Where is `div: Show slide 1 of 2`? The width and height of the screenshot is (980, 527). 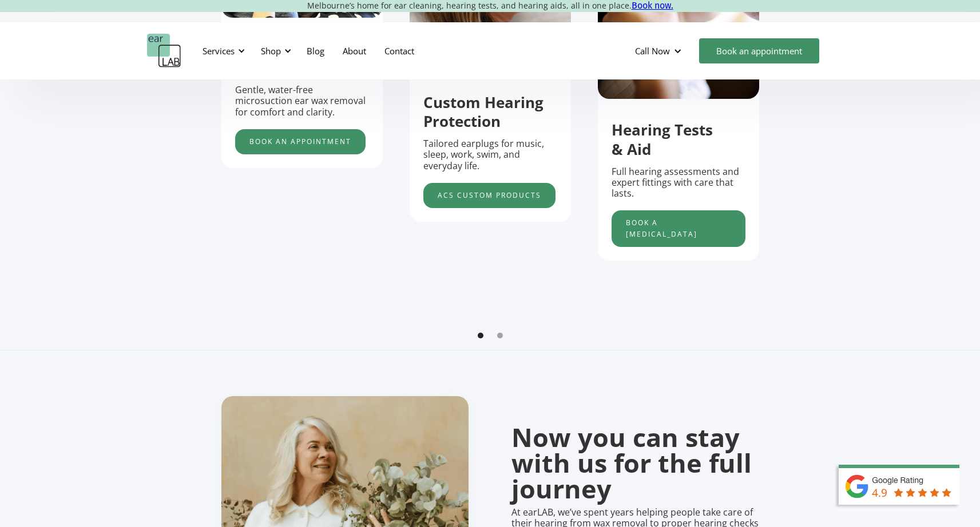
div: Show slide 1 of 2 is located at coordinates (480, 336).